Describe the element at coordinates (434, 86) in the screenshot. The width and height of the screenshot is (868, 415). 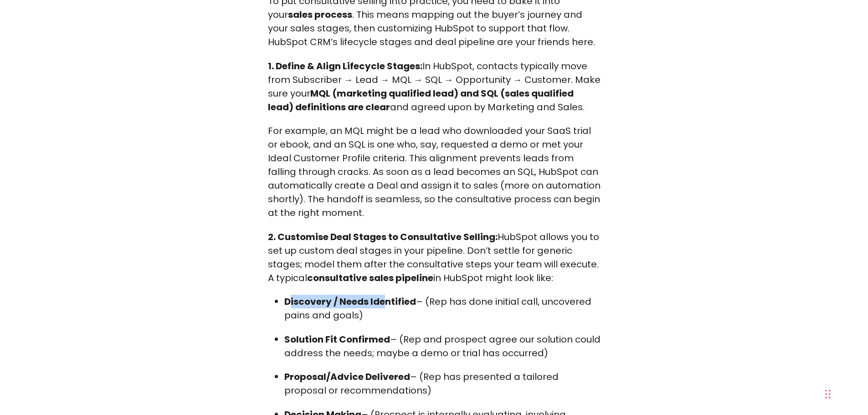
I see `p: In HubSpot, contacts typically move from Subscriber → Lead → MQL → SQL → Opportunity → Customer. ...` at that location.